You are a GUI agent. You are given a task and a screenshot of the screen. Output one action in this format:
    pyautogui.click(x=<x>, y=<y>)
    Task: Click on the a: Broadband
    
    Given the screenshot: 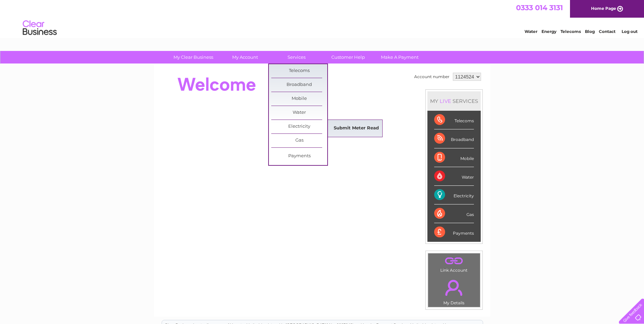 What is the action you would take?
    pyautogui.click(x=299, y=85)
    